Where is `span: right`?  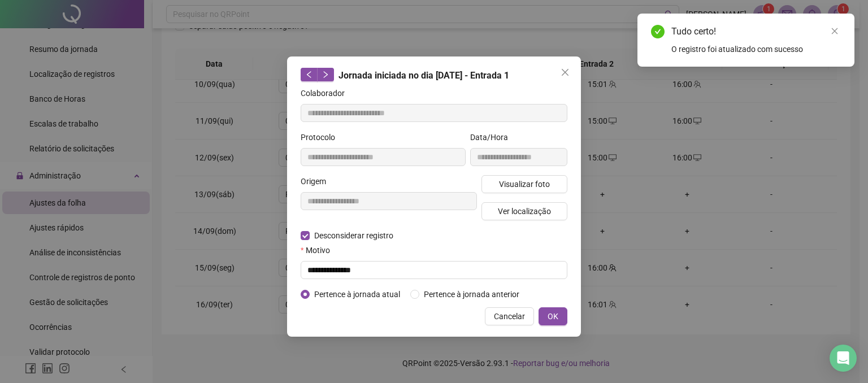
span: right is located at coordinates (325, 74).